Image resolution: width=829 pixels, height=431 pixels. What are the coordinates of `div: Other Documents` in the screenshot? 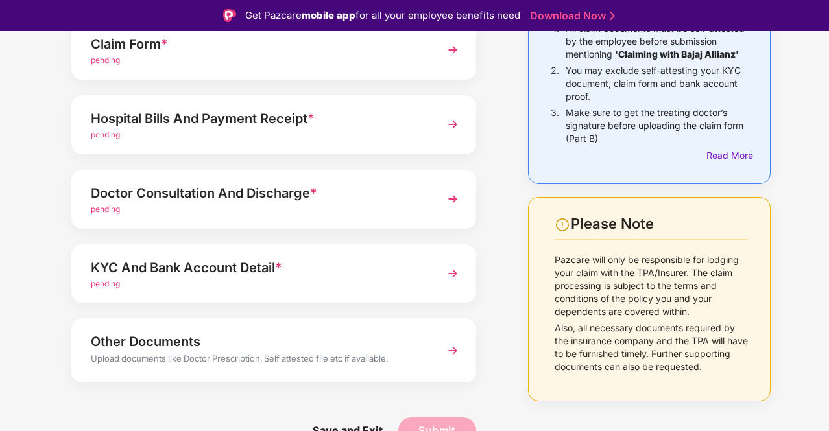 It's located at (258, 342).